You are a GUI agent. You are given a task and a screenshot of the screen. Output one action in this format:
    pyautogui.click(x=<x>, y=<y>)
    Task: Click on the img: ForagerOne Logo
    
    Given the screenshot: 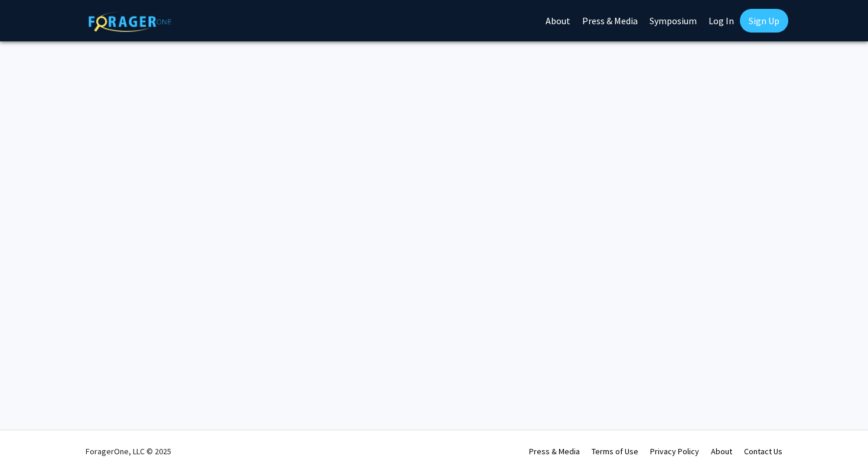 What is the action you would take?
    pyautogui.click(x=130, y=21)
    